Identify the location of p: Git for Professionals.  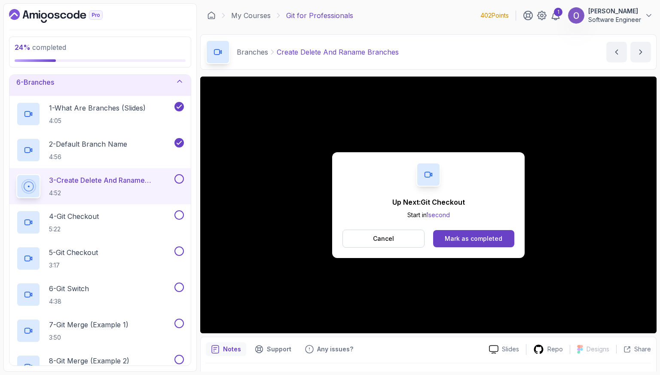
(320, 15).